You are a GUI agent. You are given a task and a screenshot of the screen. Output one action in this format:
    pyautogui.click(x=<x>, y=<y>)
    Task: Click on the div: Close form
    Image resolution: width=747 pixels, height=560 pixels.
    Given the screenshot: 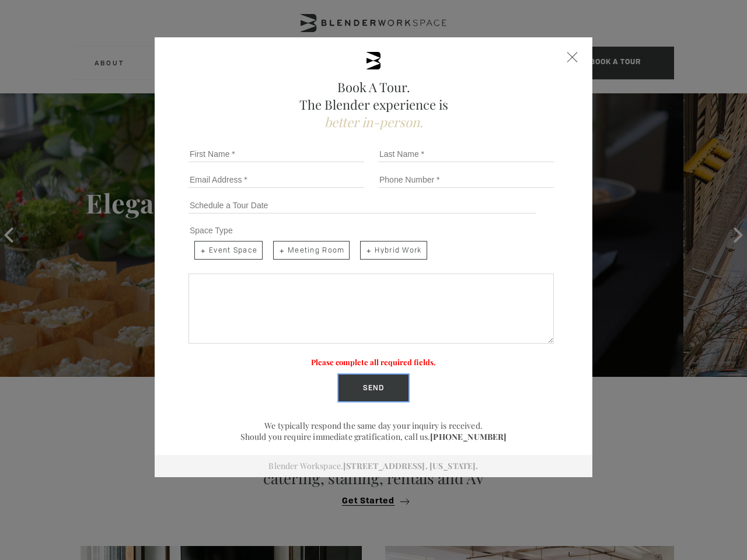 What is the action you would take?
    pyautogui.click(x=572, y=57)
    